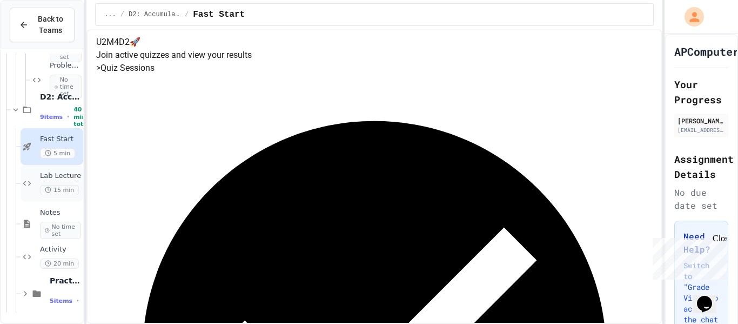 The image size is (738, 324). I want to click on span: Practice (10 mins), so click(65, 281).